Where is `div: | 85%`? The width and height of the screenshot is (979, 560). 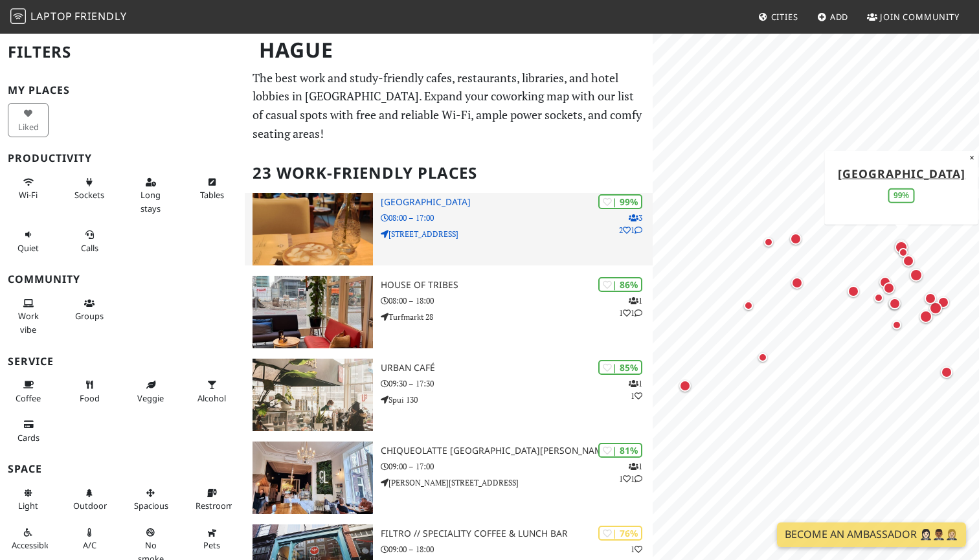 div: | 85% is located at coordinates (621, 367).